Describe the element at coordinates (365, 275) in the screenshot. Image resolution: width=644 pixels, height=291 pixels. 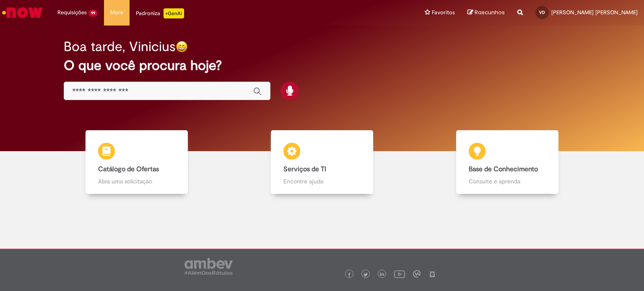
I see `img: logo_footer_twitter.png` at that location.